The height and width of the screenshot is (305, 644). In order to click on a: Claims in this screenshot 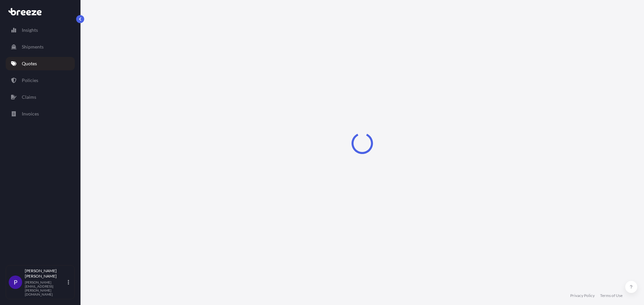, I will do `click(40, 97)`.